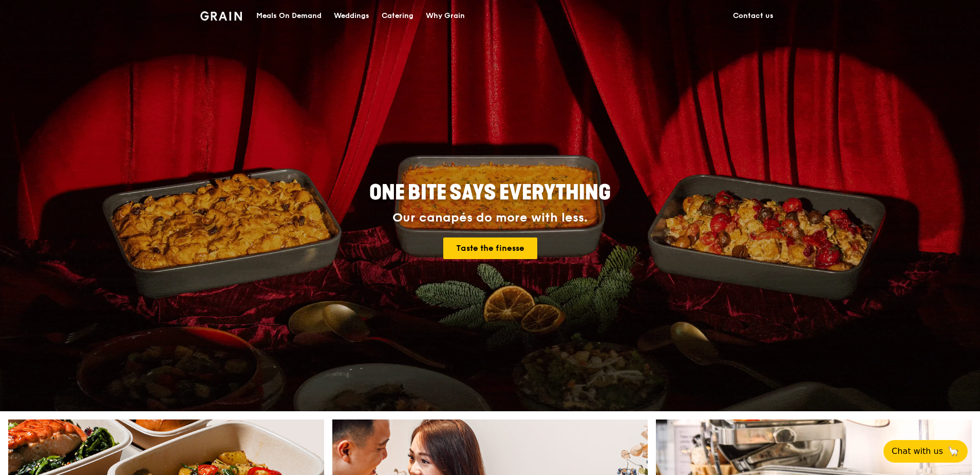  What do you see at coordinates (398, 16) in the screenshot?
I see `a: Catering` at bounding box center [398, 16].